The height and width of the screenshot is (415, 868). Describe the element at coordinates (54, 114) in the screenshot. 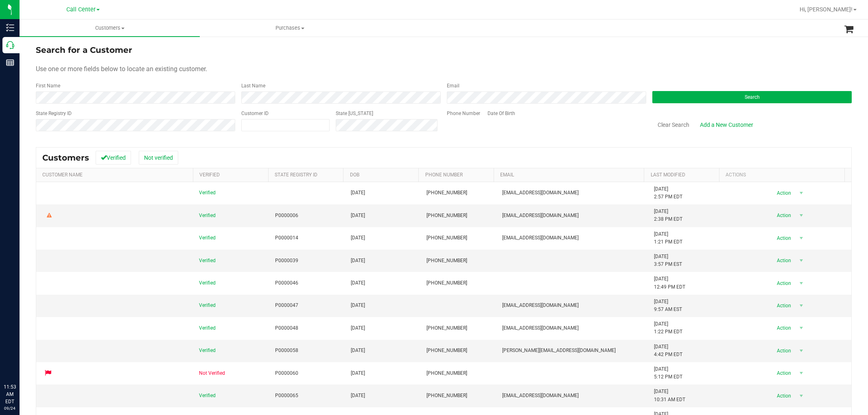

I see `label: State Registry ID` at that location.